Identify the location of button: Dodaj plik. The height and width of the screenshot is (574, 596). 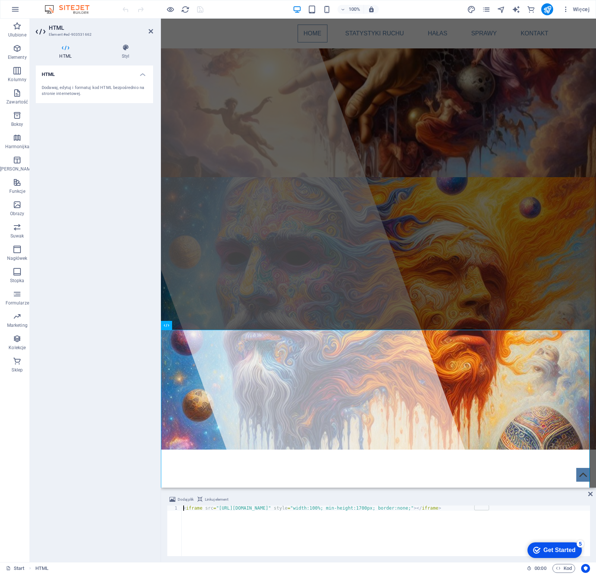
(181, 500).